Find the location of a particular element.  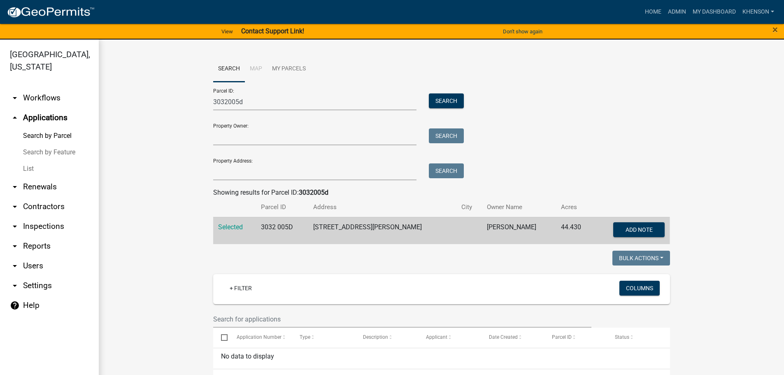

button: Close is located at coordinates (775, 30).